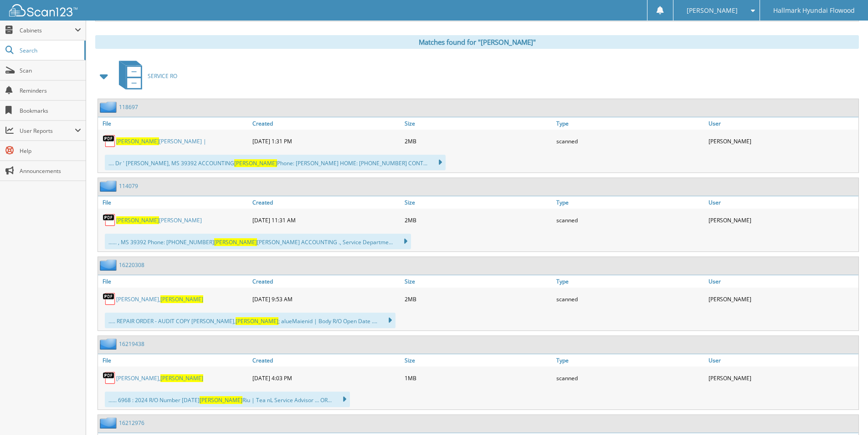 The height and width of the screenshot is (435, 868). I want to click on span: SERVICE RO, so click(162, 76).